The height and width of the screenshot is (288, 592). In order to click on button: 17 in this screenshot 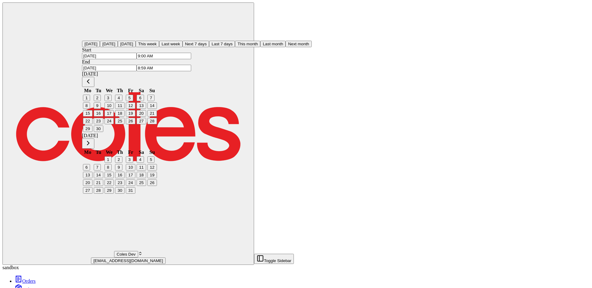, I will do `click(130, 175)`.